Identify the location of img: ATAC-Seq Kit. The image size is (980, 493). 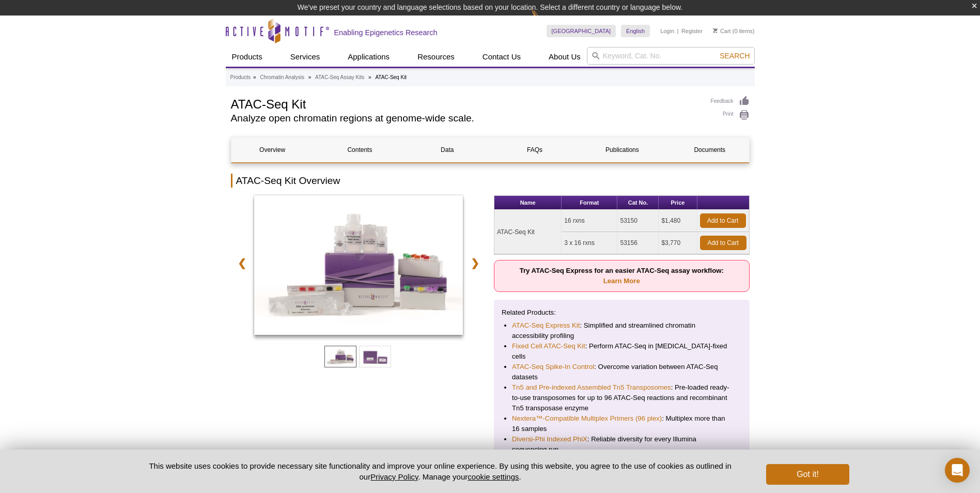
(359, 265).